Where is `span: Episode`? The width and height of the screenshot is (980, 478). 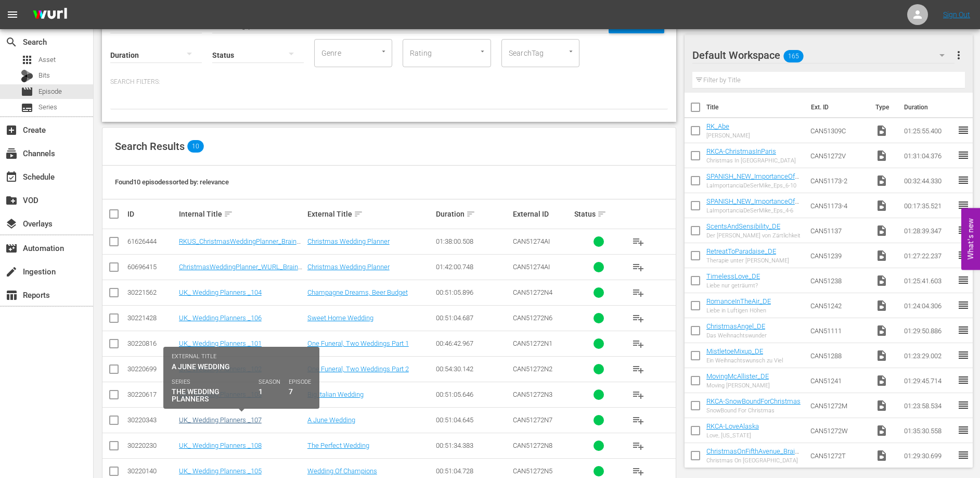
span: Episode is located at coordinates (27, 92).